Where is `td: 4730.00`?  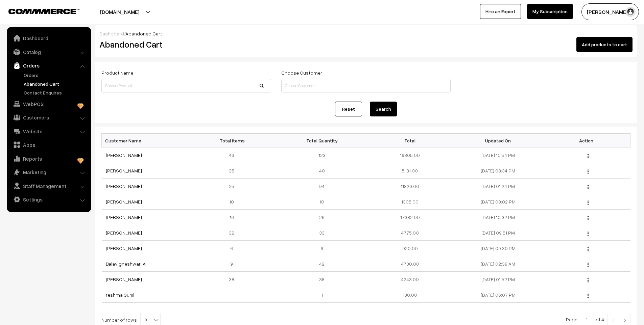
td: 4730.00 is located at coordinates (410, 264).